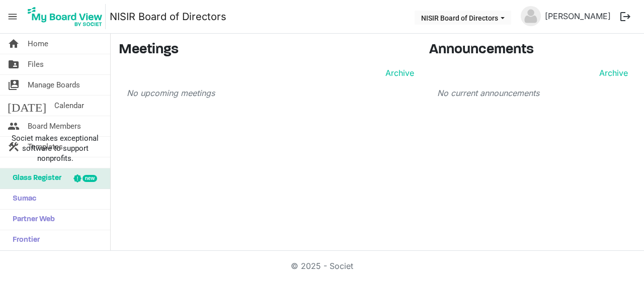  Describe the element at coordinates (23, 240) in the screenshot. I see `span: Frontier` at that location.